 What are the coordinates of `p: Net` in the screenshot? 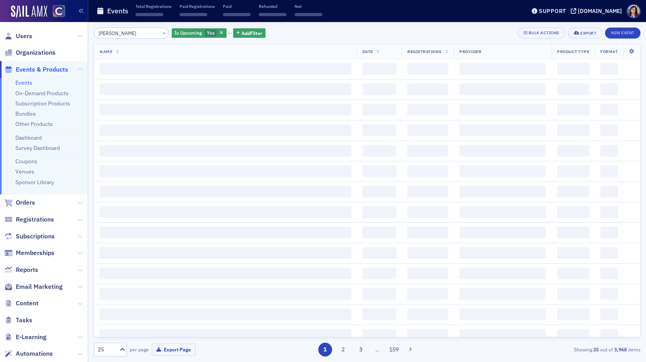 It's located at (308, 6).